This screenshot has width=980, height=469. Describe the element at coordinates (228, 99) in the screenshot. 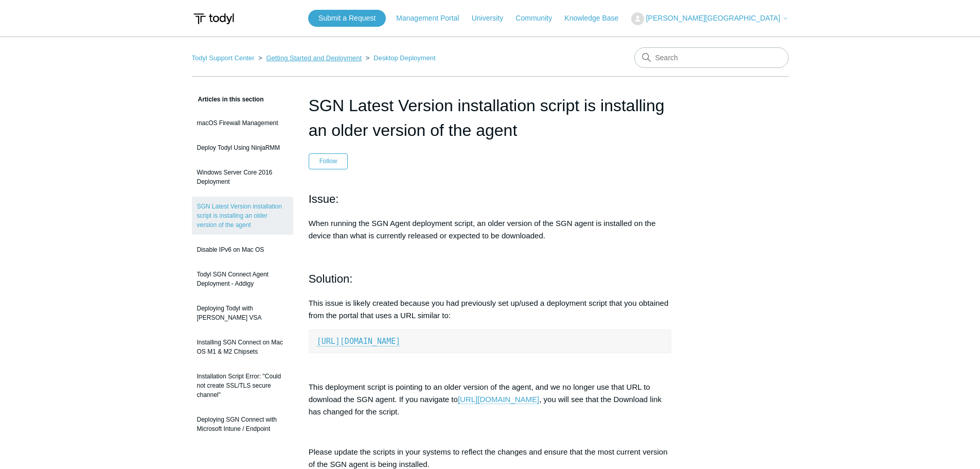

I see `span: Articles in this section` at that location.